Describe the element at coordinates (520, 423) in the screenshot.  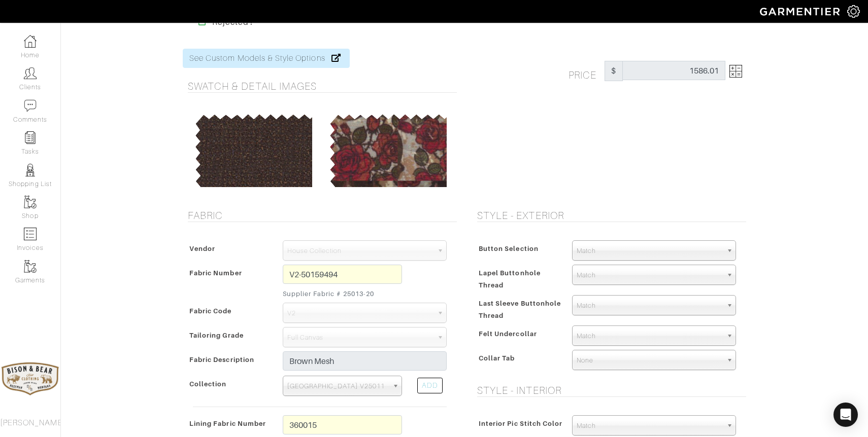
I see `span: Interior Pic Stitch Color` at that location.